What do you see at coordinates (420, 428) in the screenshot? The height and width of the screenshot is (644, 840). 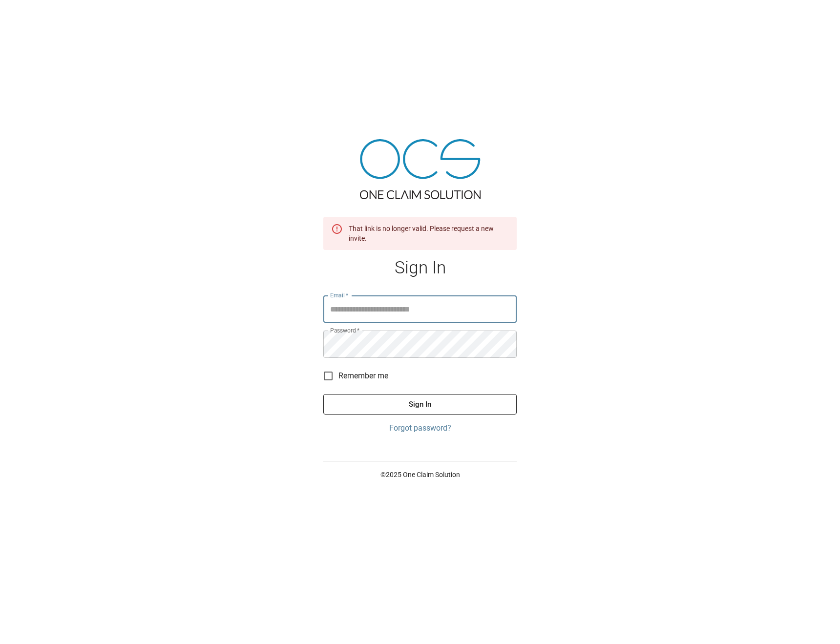 I see `a: Forgot password?` at bounding box center [420, 428].